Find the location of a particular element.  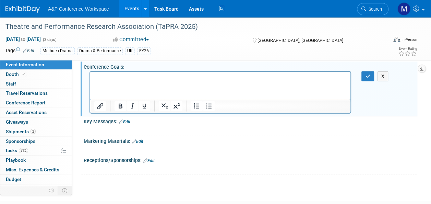

button: Insert/edit link is located at coordinates (100, 106).